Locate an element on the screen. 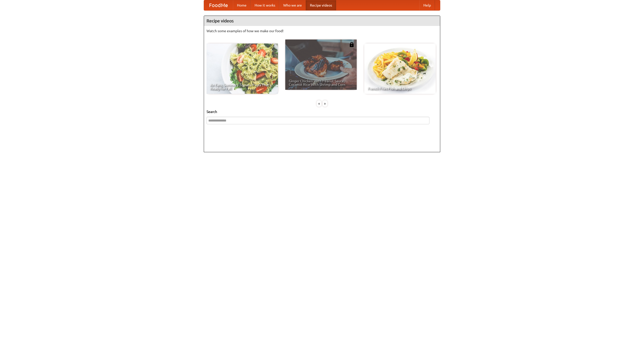 The width and height of the screenshot is (644, 356). a: French Fries Fish and Chips is located at coordinates (400, 69).